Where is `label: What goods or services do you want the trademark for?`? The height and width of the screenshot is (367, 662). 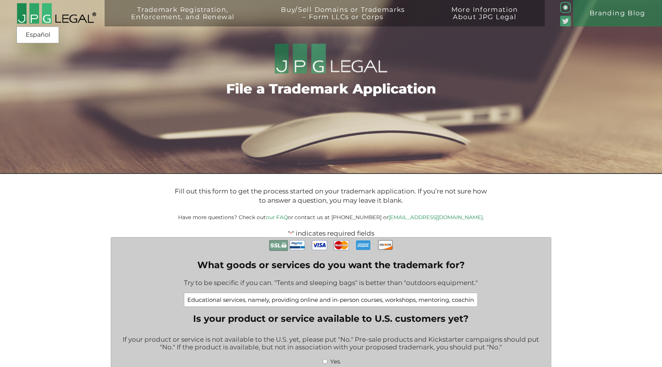 label: What goods or services do you want the trademark for? is located at coordinates (331, 265).